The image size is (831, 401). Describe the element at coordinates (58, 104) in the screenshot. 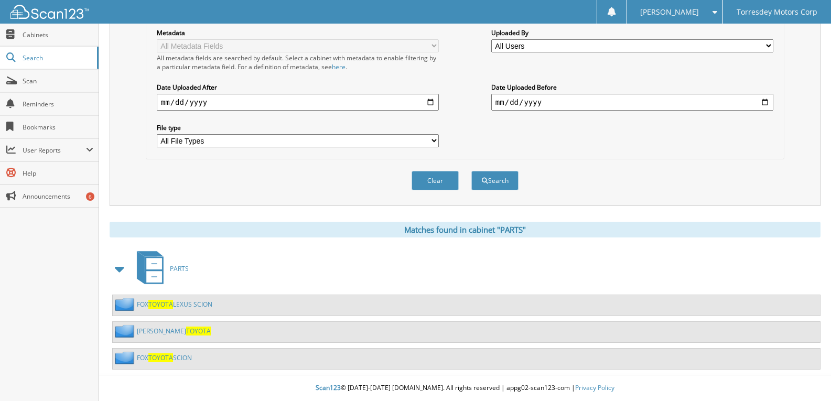

I see `span: Reminders` at that location.